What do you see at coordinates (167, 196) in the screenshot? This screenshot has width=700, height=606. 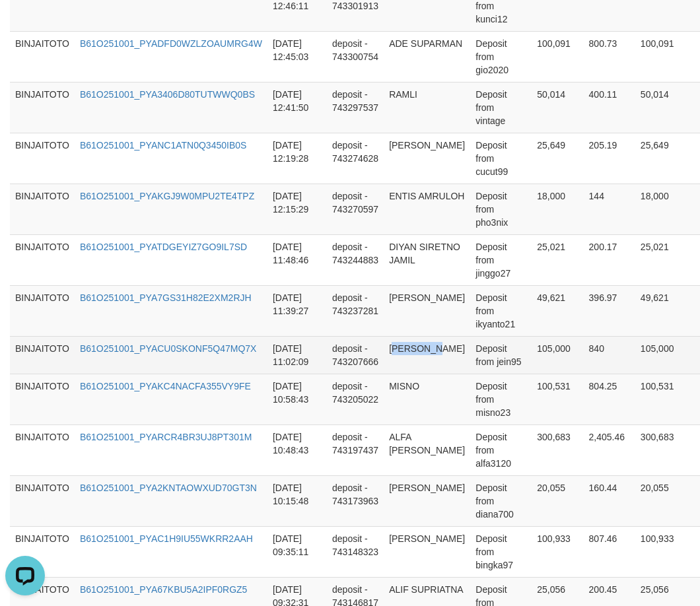 I see `a: B61O251001_PYAKGJ9W0MPU2TE4TPZ` at bounding box center [167, 196].